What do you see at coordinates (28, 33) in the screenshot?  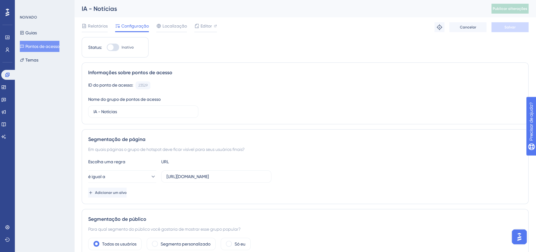 I see `button: Guias` at bounding box center [28, 33].